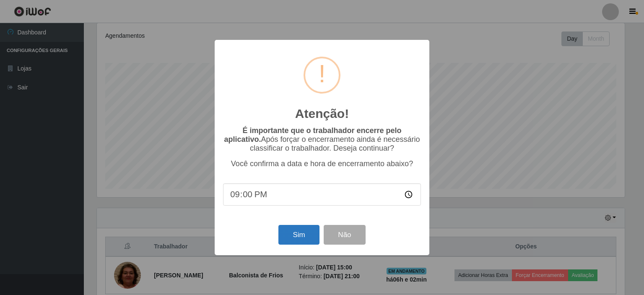 Image resolution: width=644 pixels, height=295 pixels. What do you see at coordinates (299, 235) in the screenshot?
I see `button: Sim` at bounding box center [299, 235].